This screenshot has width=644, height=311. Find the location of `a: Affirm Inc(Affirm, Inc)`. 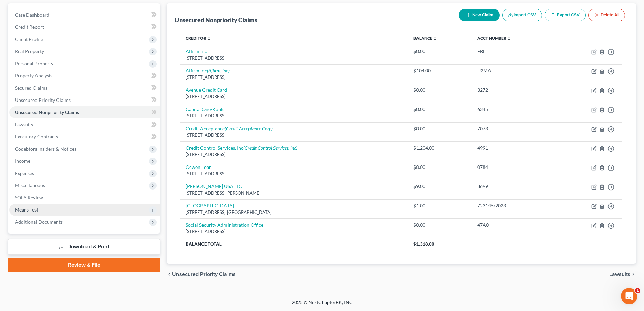

a: Affirm Inc(Affirm, Inc) is located at coordinates (208, 70).